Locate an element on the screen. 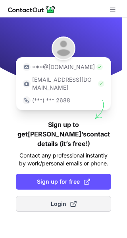 This screenshot has height=238, width=127. span: Login is located at coordinates (63, 204).